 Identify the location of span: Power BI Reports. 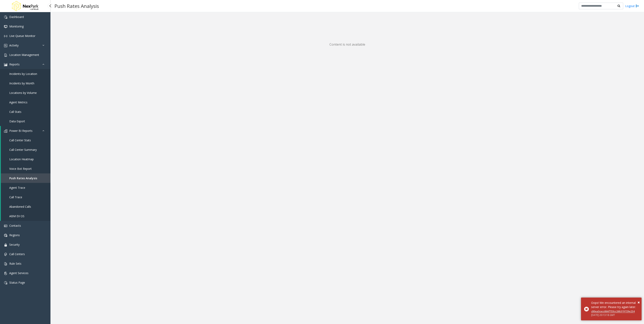
(21, 131).